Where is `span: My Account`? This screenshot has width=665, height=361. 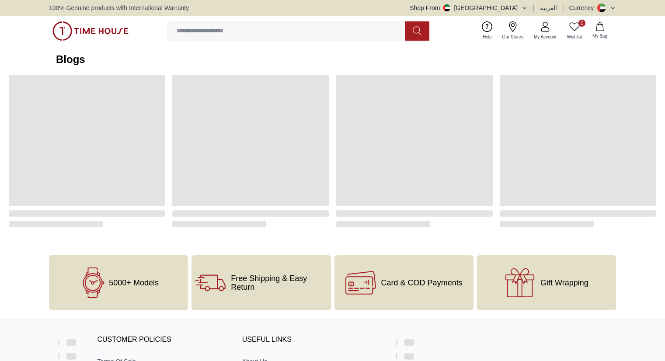
span: My Account is located at coordinates (545, 37).